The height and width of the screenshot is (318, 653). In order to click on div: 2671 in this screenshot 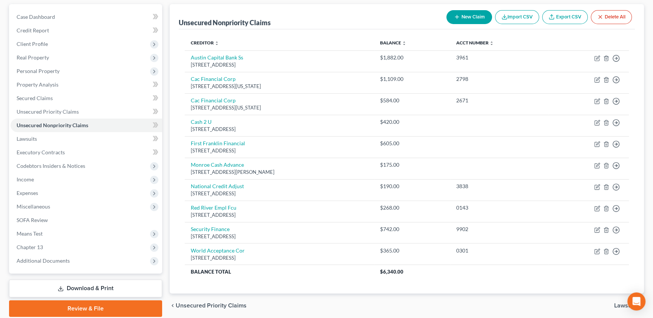, I will do `click(499, 101)`.